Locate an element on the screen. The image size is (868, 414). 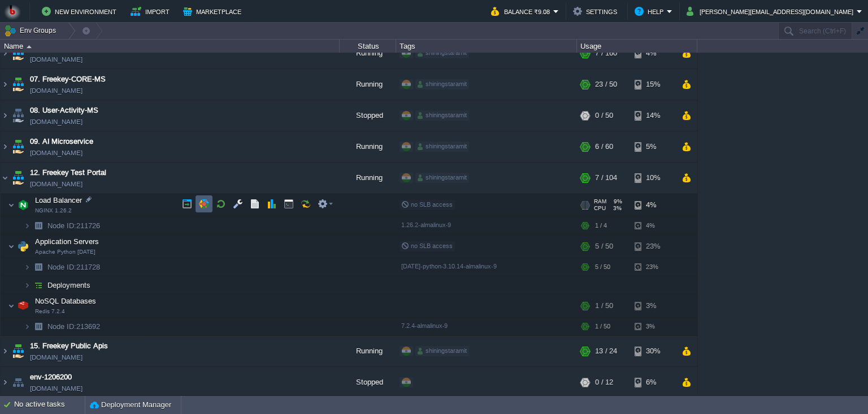
span: 09. AI Microservice is located at coordinates (62, 142).